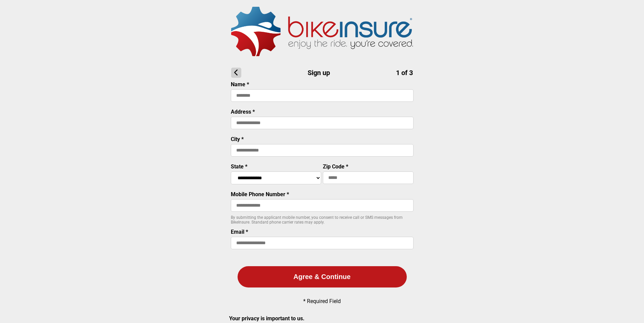 This screenshot has width=644, height=323. What do you see at coordinates (260, 194) in the screenshot?
I see `label: Mobile Phone Number *` at bounding box center [260, 194].